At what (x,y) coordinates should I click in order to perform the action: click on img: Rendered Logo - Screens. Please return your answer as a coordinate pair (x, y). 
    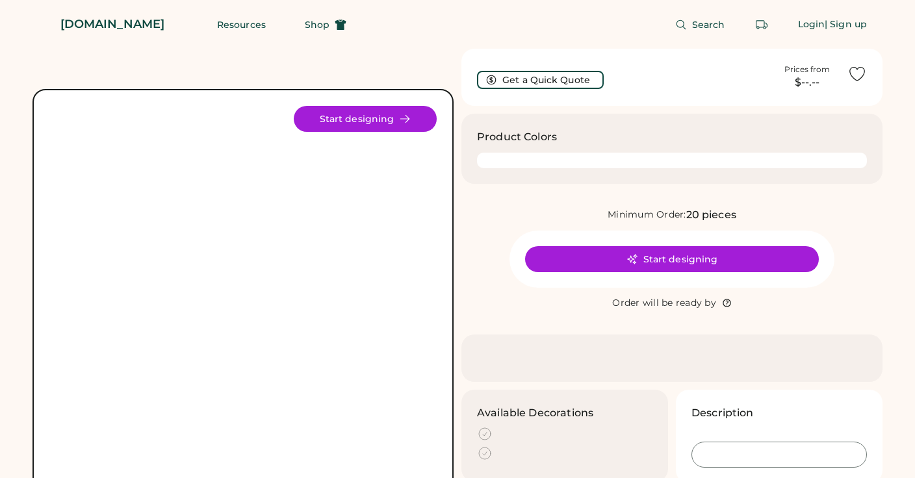
    Looking at the image, I should click on (44, 24).